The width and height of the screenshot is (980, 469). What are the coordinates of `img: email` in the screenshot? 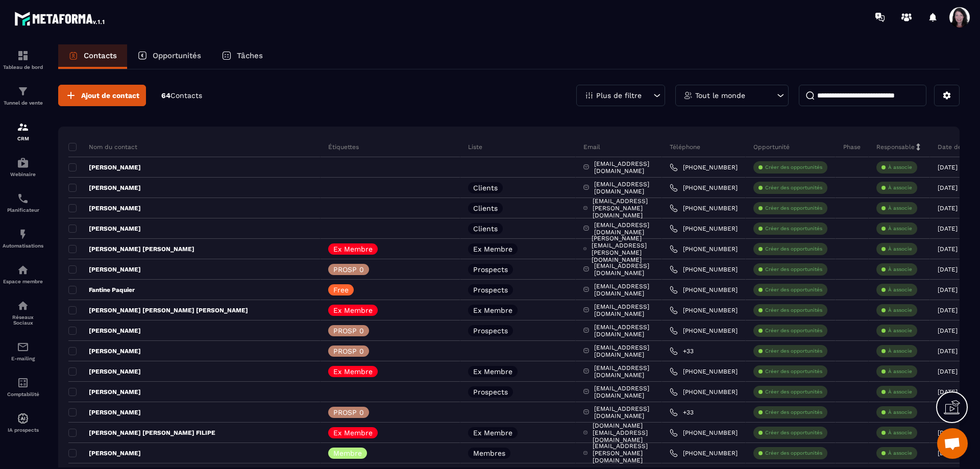 It's located at (23, 347).